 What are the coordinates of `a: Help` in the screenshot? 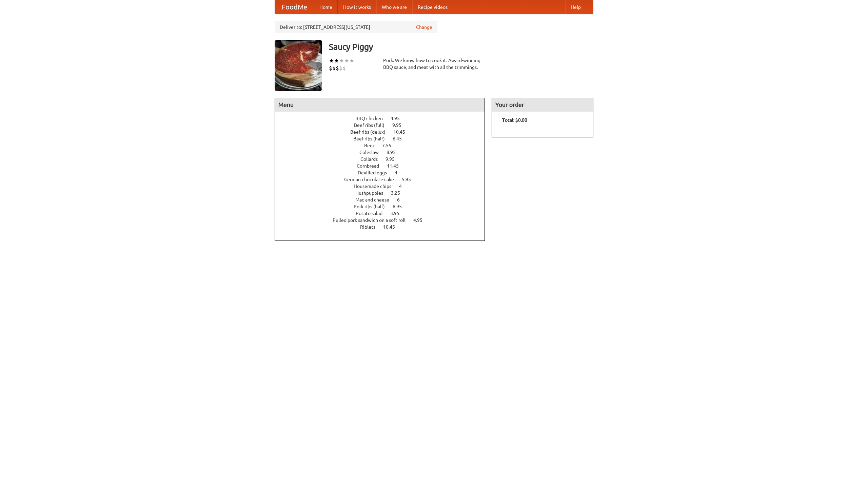 It's located at (576, 7).